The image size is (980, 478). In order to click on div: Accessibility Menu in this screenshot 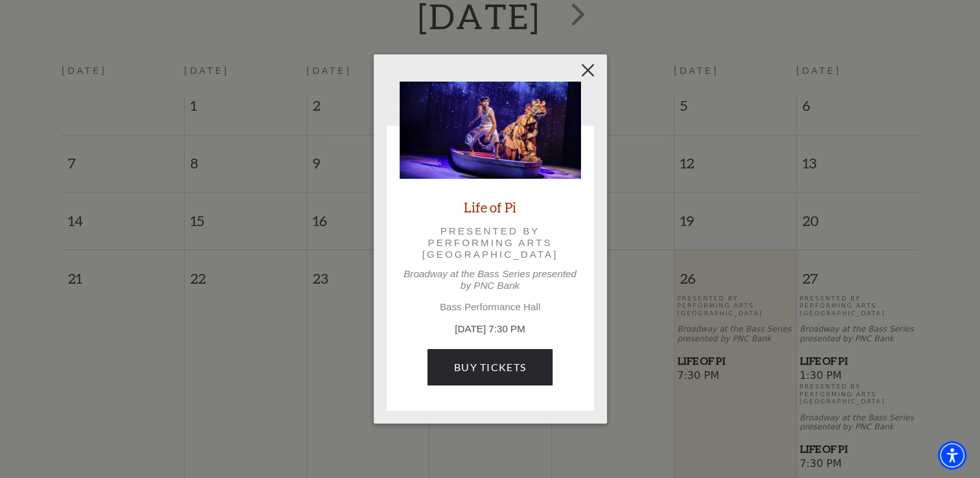, I will do `click(951, 456)`.